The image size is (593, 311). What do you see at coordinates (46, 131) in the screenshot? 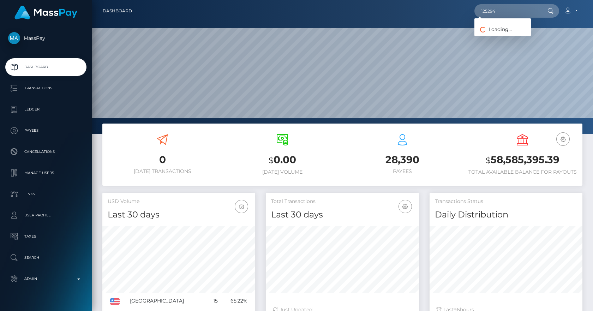
I see `p: Payees` at bounding box center [46, 131].